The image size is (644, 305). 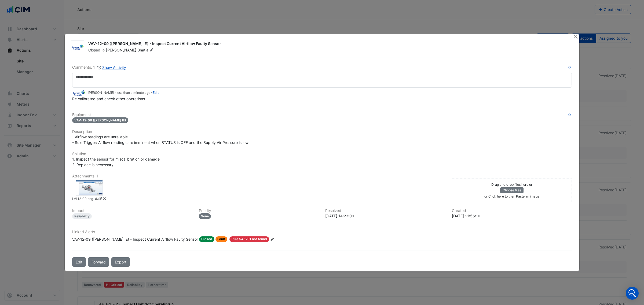 I want to click on h6: Created, so click(x=512, y=211).